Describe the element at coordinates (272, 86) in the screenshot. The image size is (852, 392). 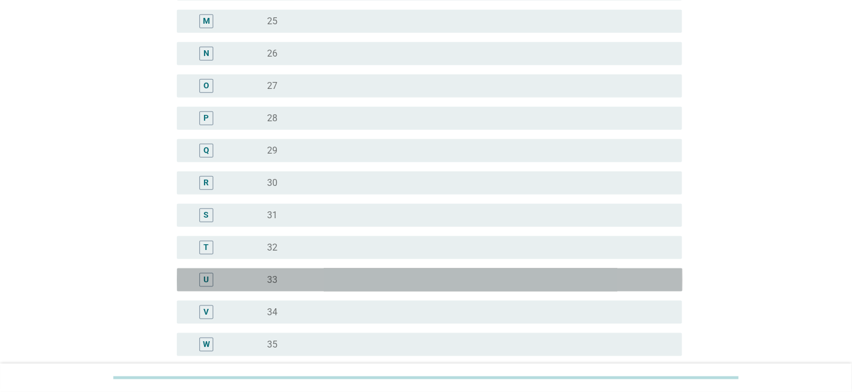
I see `label: 27` at that location.